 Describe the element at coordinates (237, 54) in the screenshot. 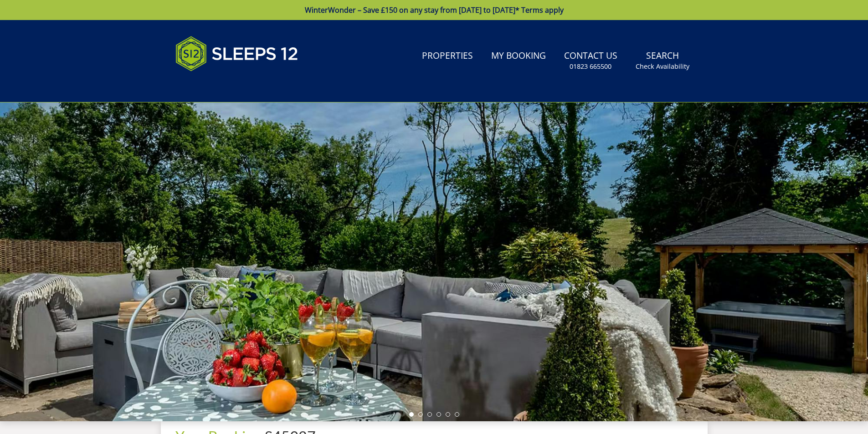

I see `img: Sleeps 12` at that location.